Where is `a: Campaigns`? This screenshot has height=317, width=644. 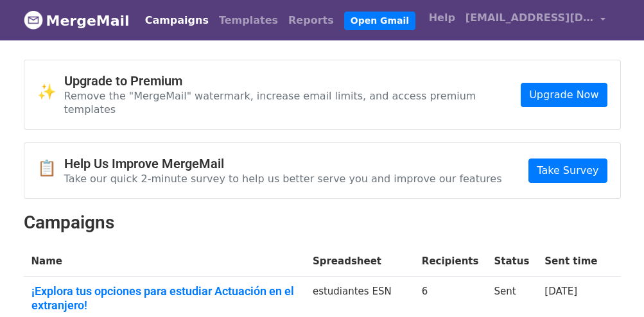 a: Campaigns is located at coordinates (177, 20).